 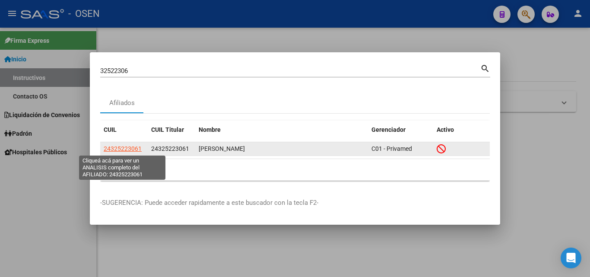 What do you see at coordinates (445, 130) in the screenshot?
I see `span: Activo` at bounding box center [445, 130].